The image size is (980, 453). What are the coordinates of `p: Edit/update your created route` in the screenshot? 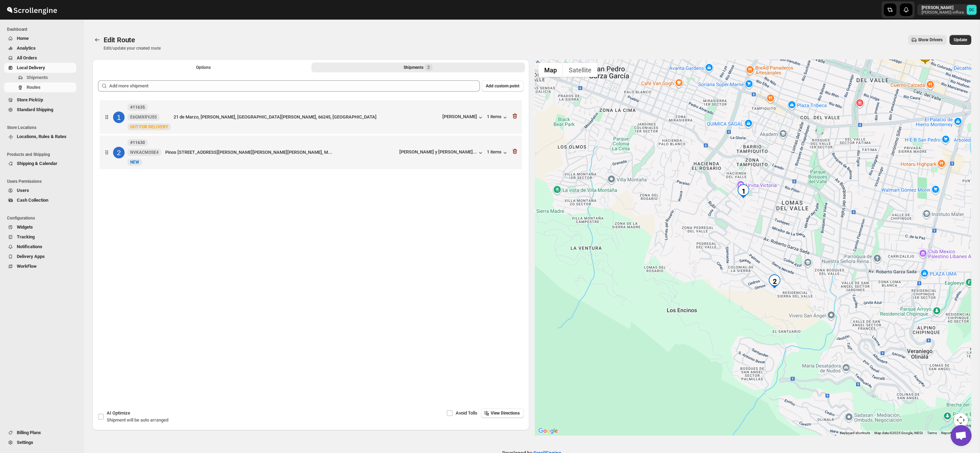 It's located at (132, 48).